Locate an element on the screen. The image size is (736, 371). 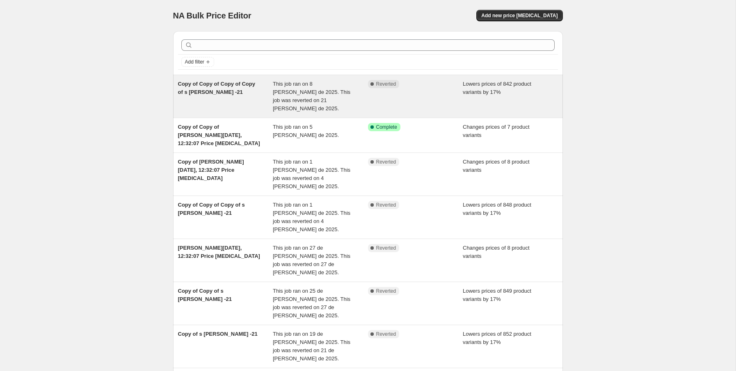
button: Add filter is located at coordinates (198, 62).